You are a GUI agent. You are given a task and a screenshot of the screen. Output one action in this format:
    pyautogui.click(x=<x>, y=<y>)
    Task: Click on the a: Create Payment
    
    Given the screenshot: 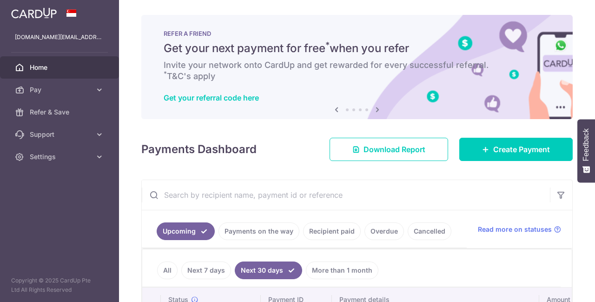 What is the action you would take?
    pyautogui.click(x=516, y=149)
    